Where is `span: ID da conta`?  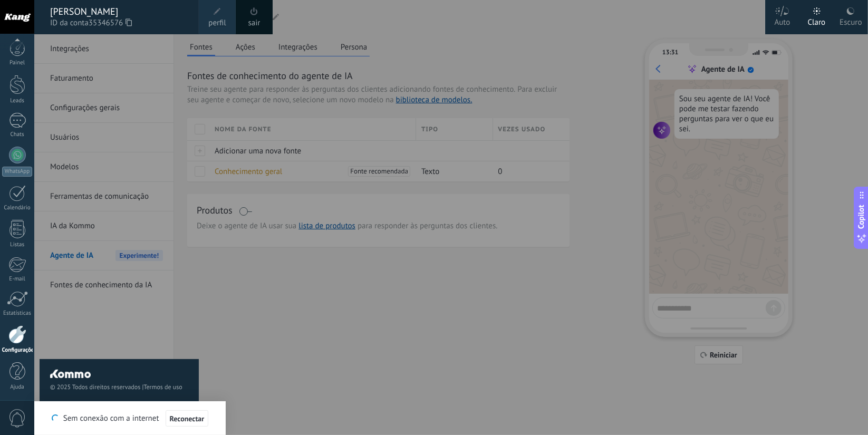 span: ID da conta is located at coordinates (119, 23).